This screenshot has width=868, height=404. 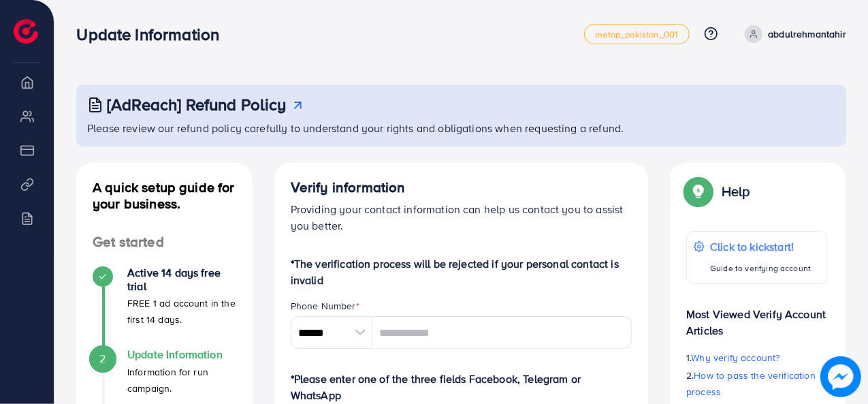 I want to click on h3: Update Information, so click(x=154, y=34).